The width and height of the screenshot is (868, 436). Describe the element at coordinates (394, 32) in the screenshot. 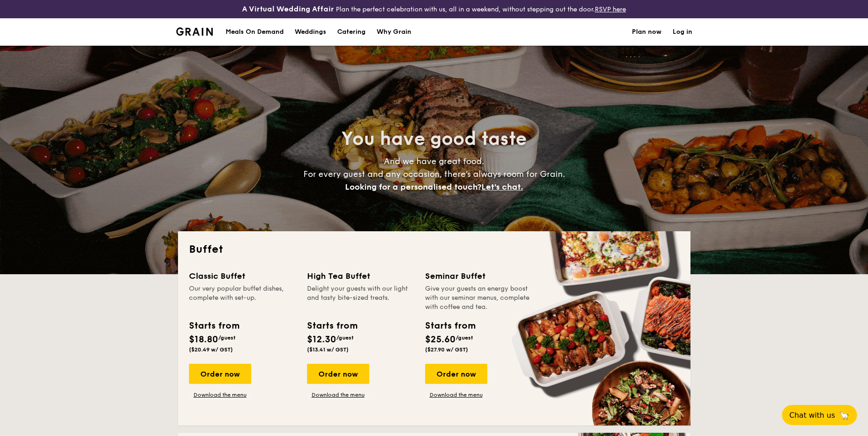

I see `a: Why Grain` at that location.